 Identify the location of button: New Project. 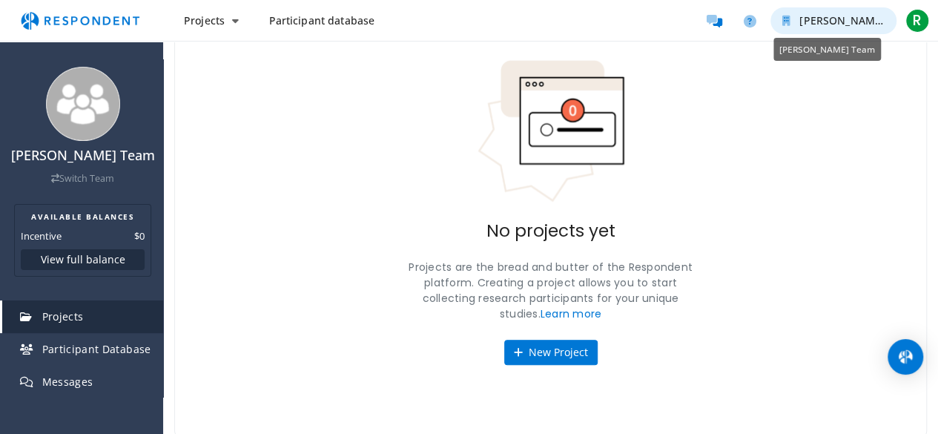
(551, 352).